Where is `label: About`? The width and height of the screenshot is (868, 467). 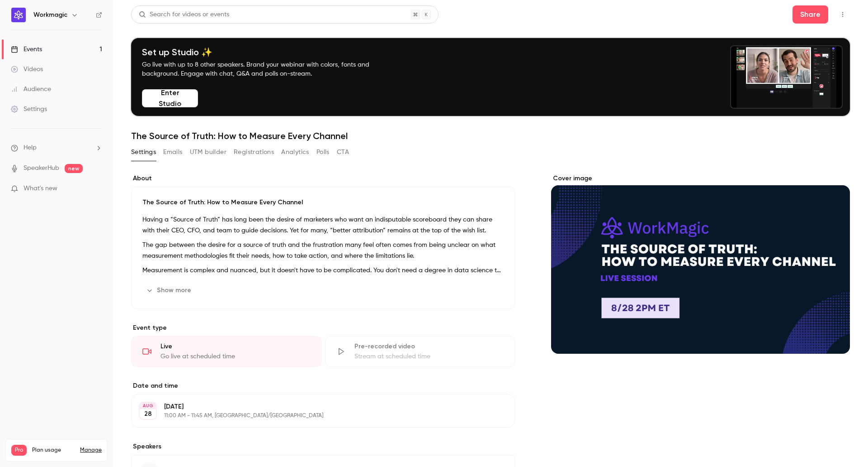 label: About is located at coordinates (323, 178).